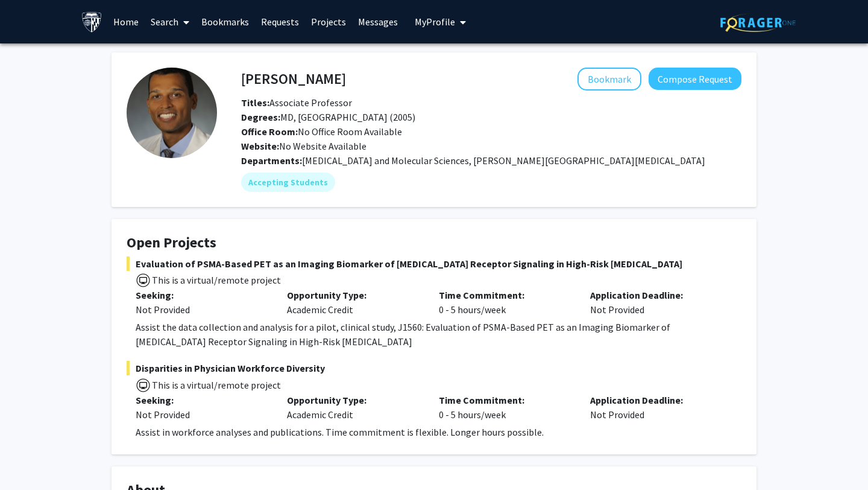 This screenshot has height=490, width=868. What do you see at coordinates (378, 21) in the screenshot?
I see `a: Messages` at bounding box center [378, 21].